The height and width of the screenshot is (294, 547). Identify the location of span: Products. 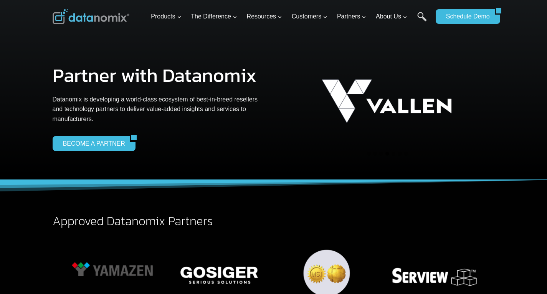
(166, 16).